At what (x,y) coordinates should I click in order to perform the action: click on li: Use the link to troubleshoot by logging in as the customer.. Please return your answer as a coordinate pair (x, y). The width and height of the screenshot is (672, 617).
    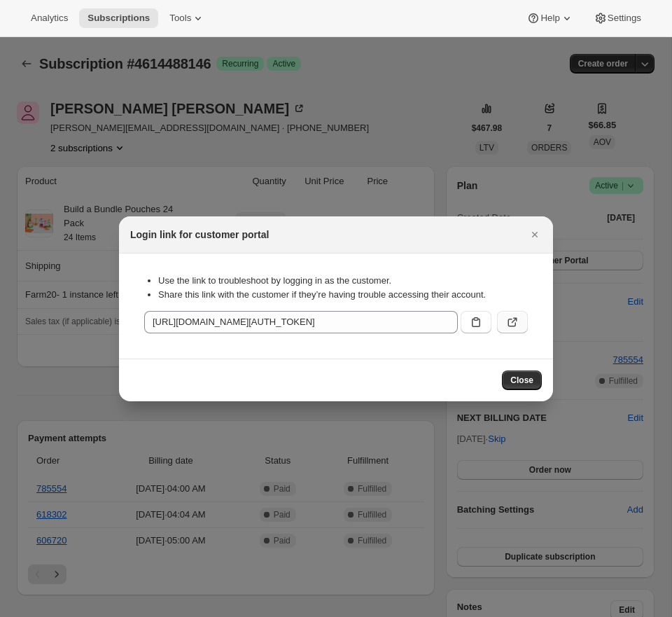
    Looking at the image, I should click on (343, 280).